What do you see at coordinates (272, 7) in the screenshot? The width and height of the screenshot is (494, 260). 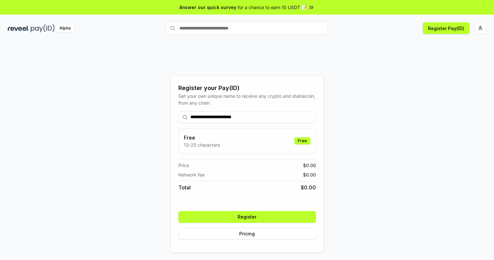 I see `span: for a chance to earn 10 USDT 📝` at bounding box center [272, 7].